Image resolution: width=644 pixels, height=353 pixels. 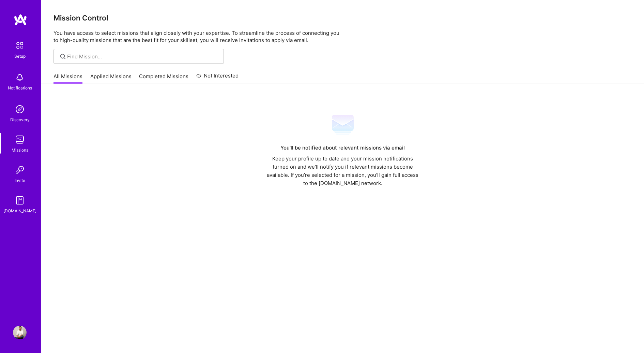 I want to click on div: Missions, so click(x=20, y=150).